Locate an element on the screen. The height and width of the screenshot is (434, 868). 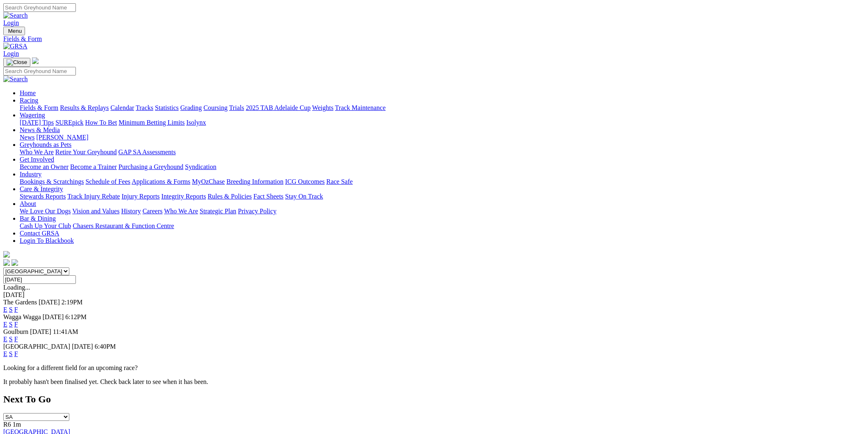
a: Vision and Values is located at coordinates (96, 210).